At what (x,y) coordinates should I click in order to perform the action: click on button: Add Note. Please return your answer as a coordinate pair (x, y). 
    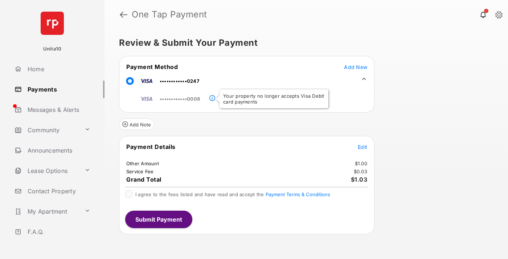
    Looking at the image, I should click on (136, 124).